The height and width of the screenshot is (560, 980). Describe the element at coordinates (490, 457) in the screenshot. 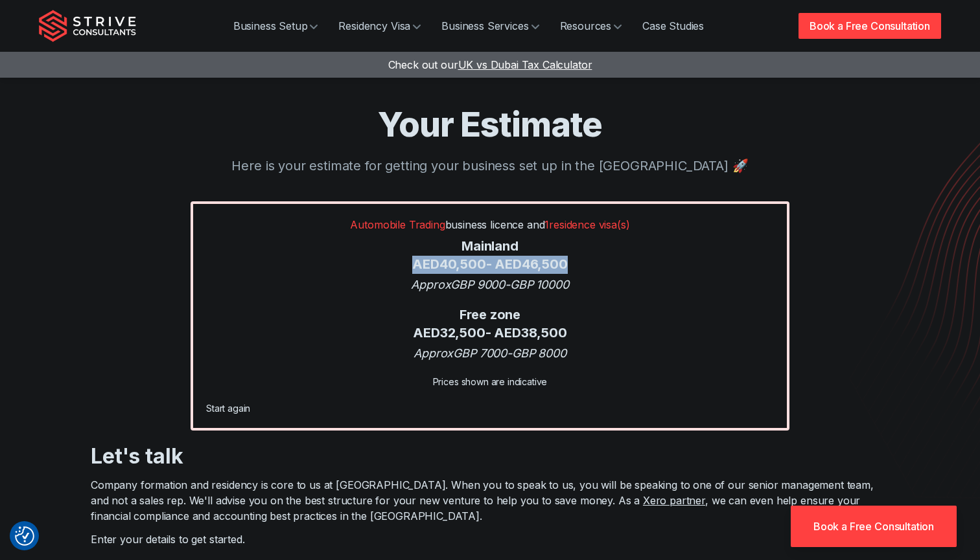

I see `h3: Let's talk` at that location.